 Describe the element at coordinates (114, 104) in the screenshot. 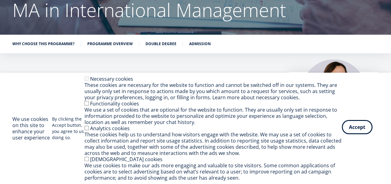

I see `label: Functionality cookies` at that location.